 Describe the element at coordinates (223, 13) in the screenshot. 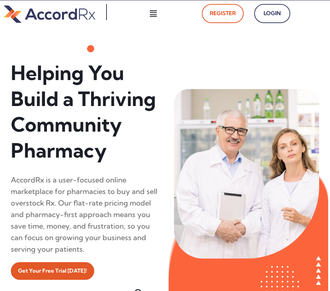

I see `span: Register` at that location.